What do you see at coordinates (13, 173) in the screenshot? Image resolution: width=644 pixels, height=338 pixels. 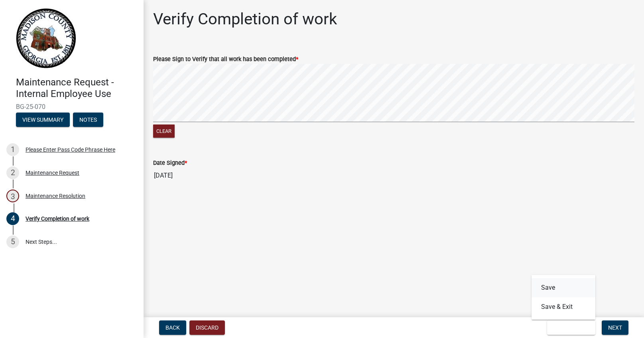 I see `div: 2` at bounding box center [13, 173].